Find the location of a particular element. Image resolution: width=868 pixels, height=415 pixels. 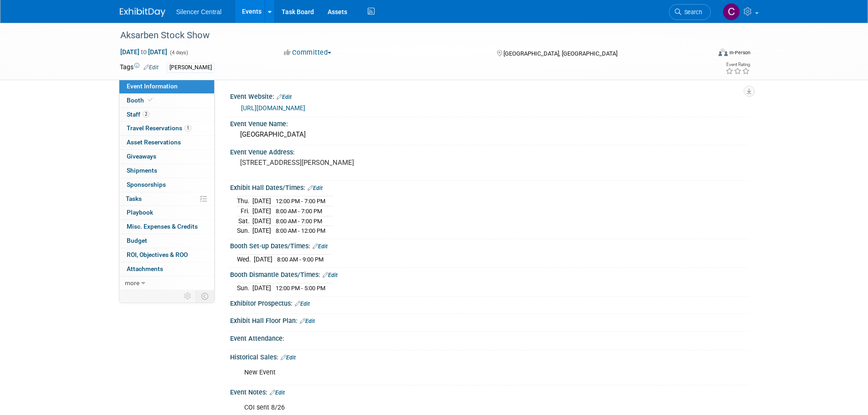

div: Exhibit Hall Floor Plan: is located at coordinates (490, 320).